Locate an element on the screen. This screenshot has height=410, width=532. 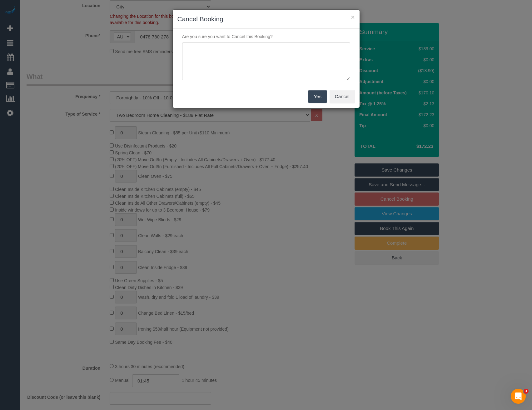
p: Are you sure you want to Cancel this Booking? is located at coordinates (266, 37).